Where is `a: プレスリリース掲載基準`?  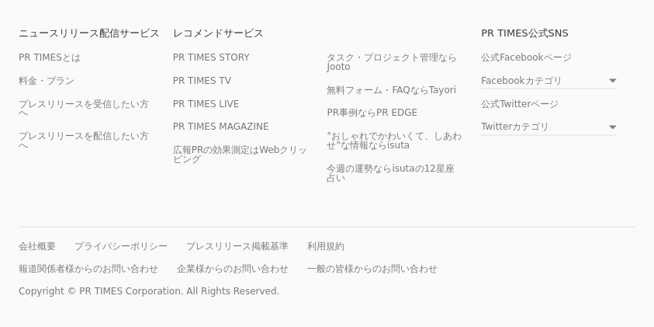
a: プレスリリース掲載基準 is located at coordinates (237, 247).